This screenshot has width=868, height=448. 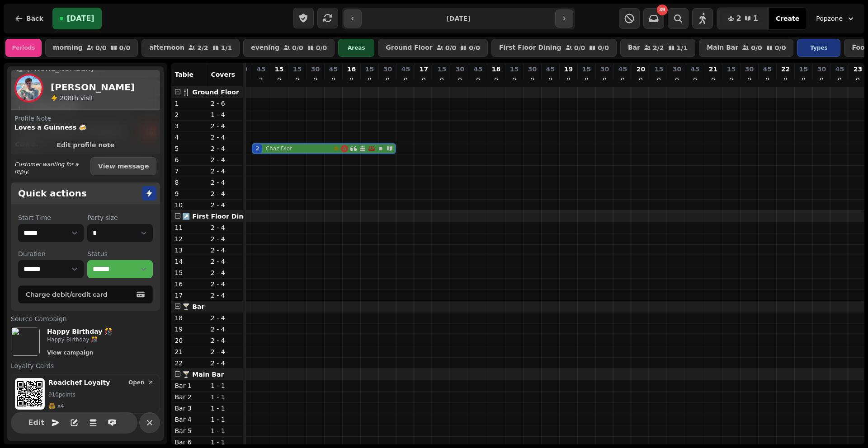 What do you see at coordinates (104, 395) in the screenshot?
I see `p: 910 point s` at bounding box center [104, 395].